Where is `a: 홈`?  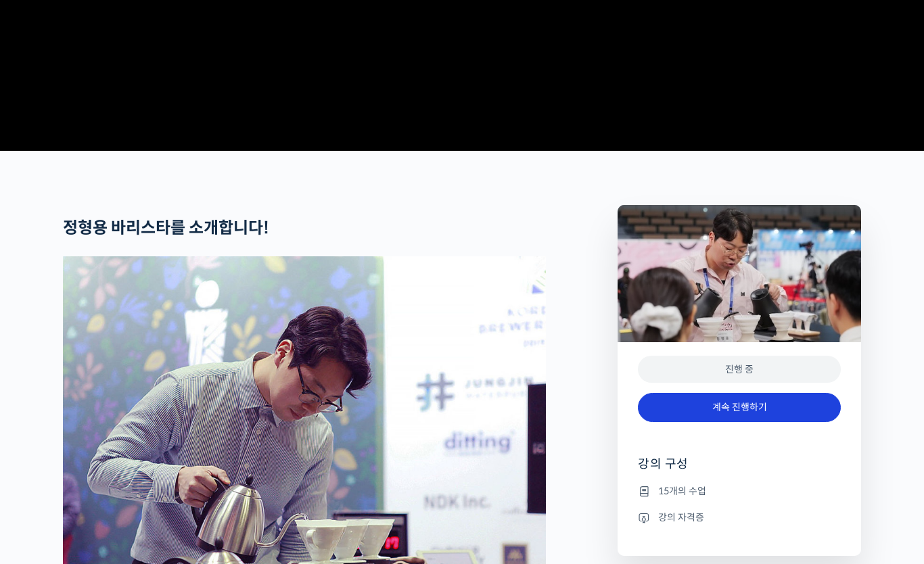 a: 홈 is located at coordinates (46, 446).